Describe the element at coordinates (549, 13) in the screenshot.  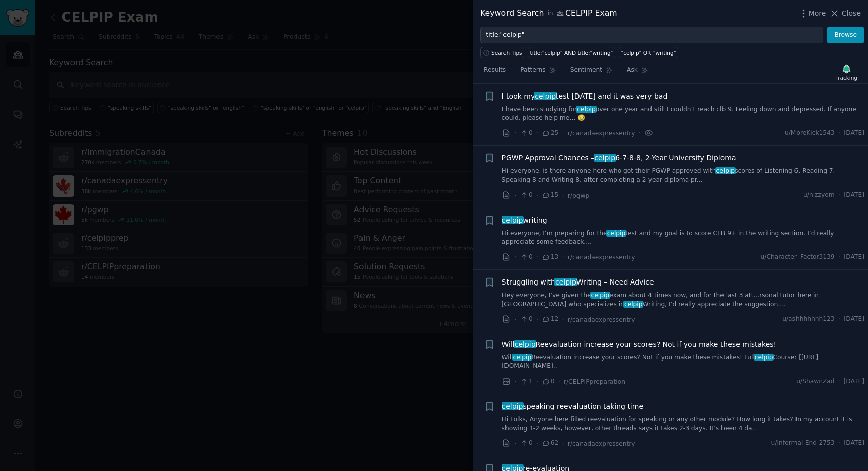
I see `div: Keyword Search CELPIP Exam` at that location.